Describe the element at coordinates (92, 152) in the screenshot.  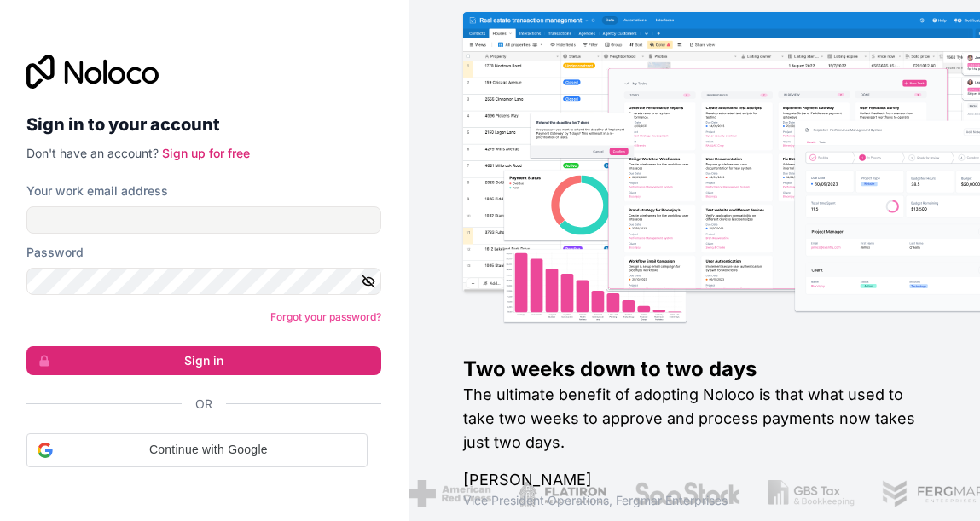
I see `span: Don't have an account?` at that location.